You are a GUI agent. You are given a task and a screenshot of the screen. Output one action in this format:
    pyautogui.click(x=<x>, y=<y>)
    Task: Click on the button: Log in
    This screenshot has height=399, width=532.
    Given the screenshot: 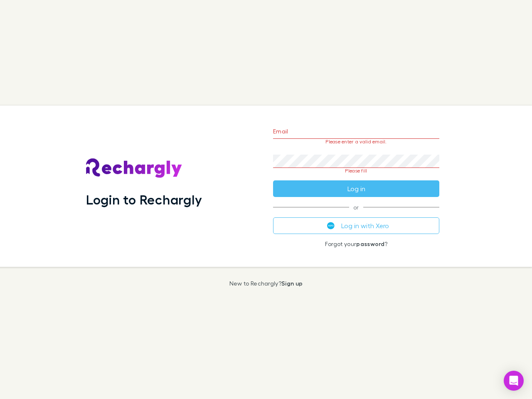 What is the action you would take?
    pyautogui.click(x=356, y=189)
    